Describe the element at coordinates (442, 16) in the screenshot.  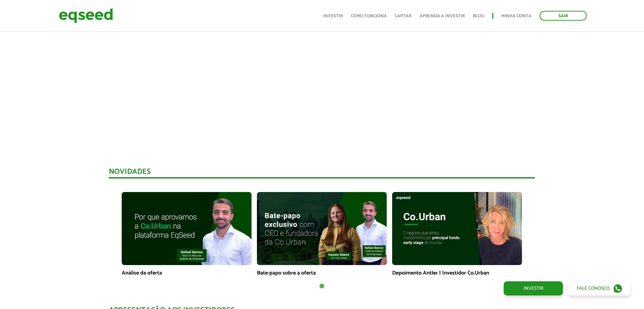
I see `a: Aprenda a investir` at that location.